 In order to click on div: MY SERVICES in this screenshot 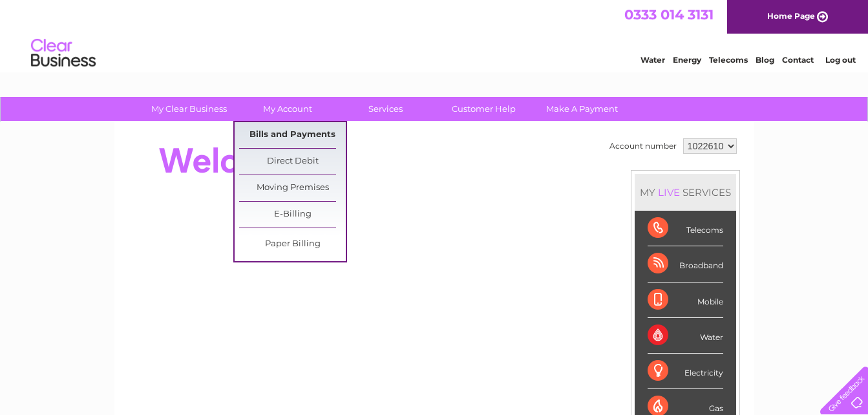, I will do `click(685, 192)`.